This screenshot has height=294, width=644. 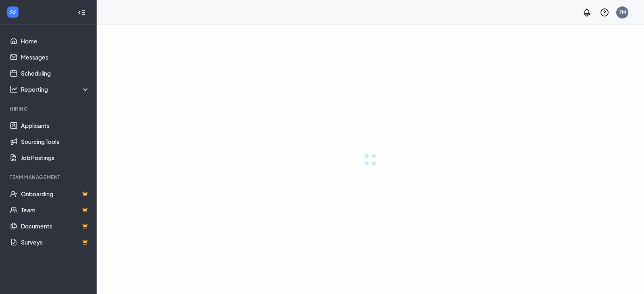 I want to click on div: 7M, so click(x=622, y=12).